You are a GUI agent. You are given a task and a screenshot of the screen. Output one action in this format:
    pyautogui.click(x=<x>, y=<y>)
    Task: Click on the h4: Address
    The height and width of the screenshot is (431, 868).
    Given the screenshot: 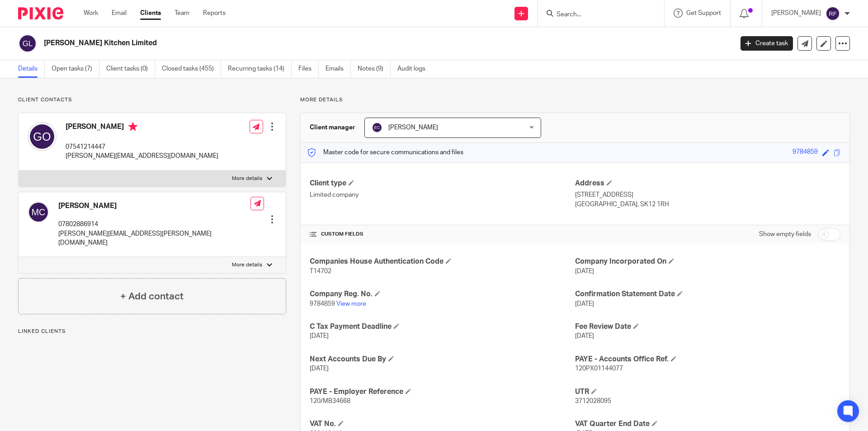 What is the action you would take?
    pyautogui.click(x=707, y=183)
    